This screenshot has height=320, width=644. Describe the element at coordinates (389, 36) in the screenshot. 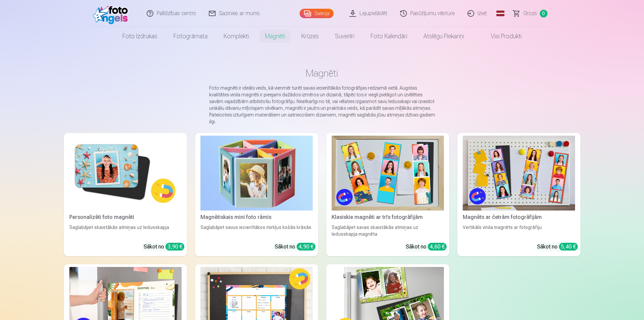

I see `a: Foto kalendāri` at that location.